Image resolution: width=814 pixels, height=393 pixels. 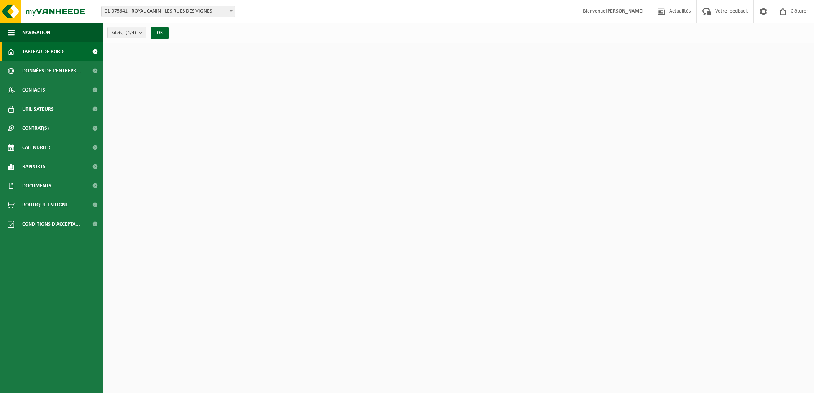 I want to click on button: OK, so click(x=160, y=33).